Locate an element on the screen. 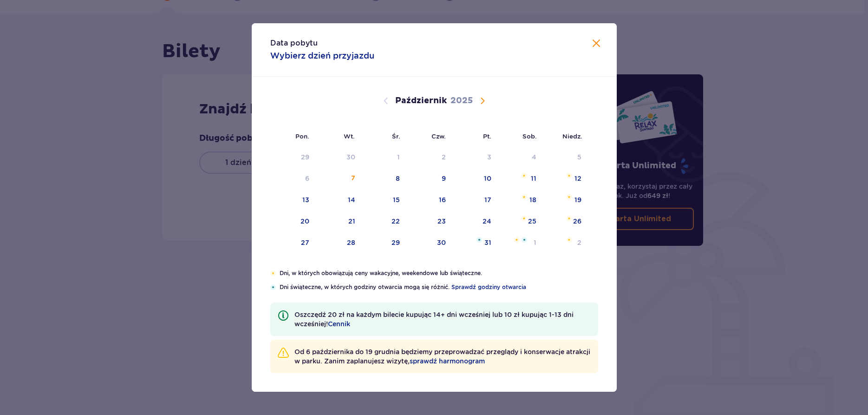 Image resolution: width=868 pixels, height=415 pixels. td: Pomarańczowa gwiazdka18 is located at coordinates (520, 200).